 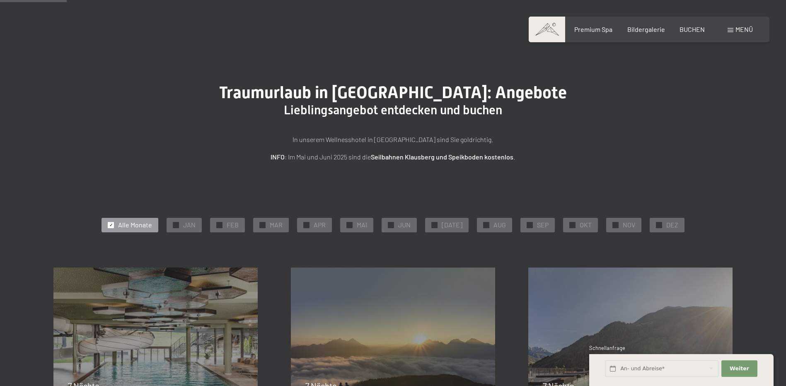 I want to click on span: Premium Spa, so click(x=593, y=29).